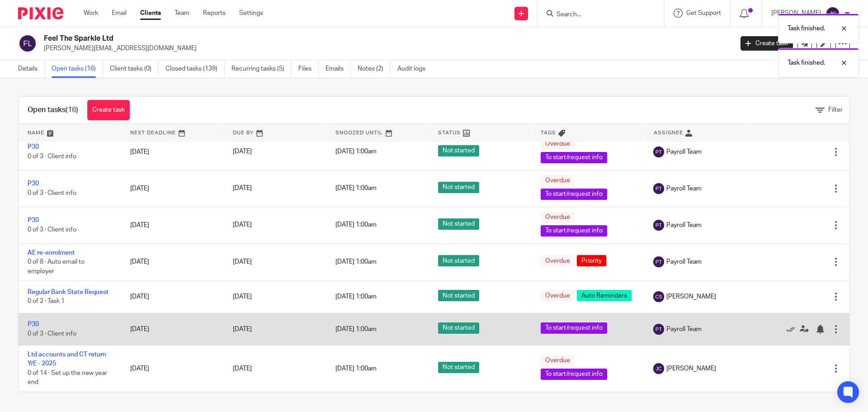  Describe the element at coordinates (195, 69) in the screenshot. I see `a: Closed tasks (139)` at that location.